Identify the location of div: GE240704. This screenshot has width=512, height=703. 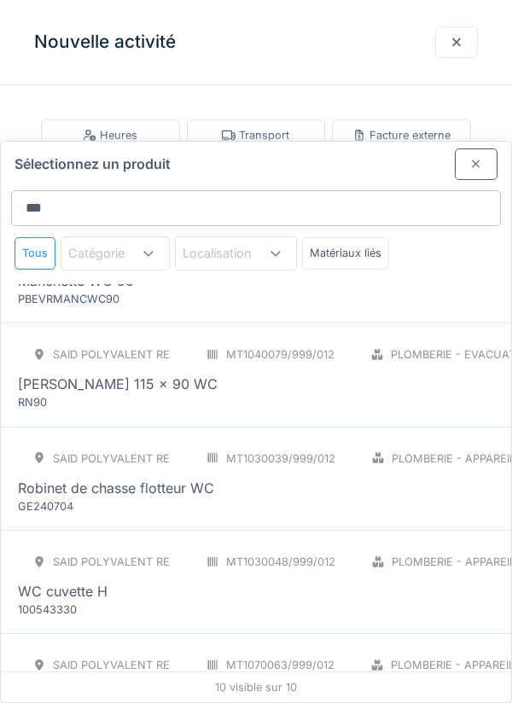
(120, 506).